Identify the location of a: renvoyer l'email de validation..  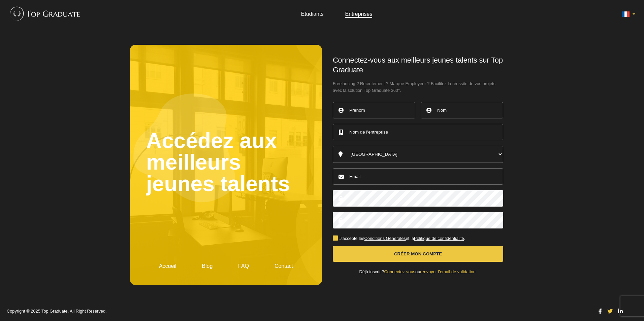
(448, 272).